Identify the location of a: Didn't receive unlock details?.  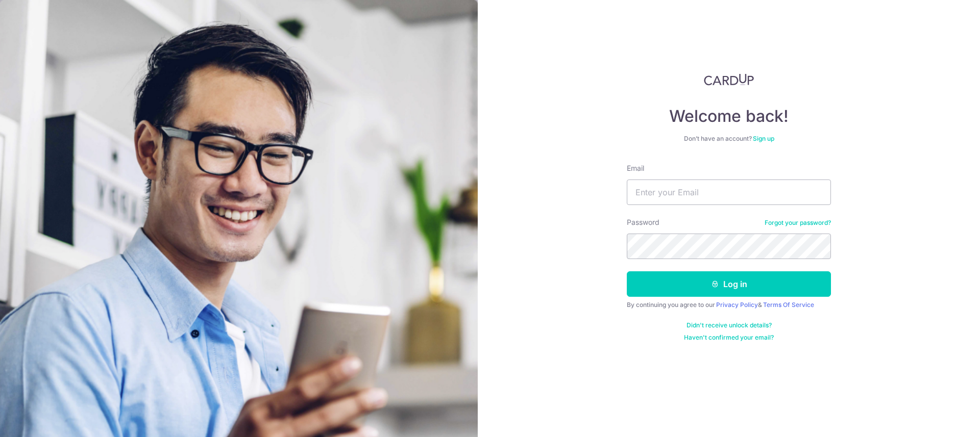
(729, 326).